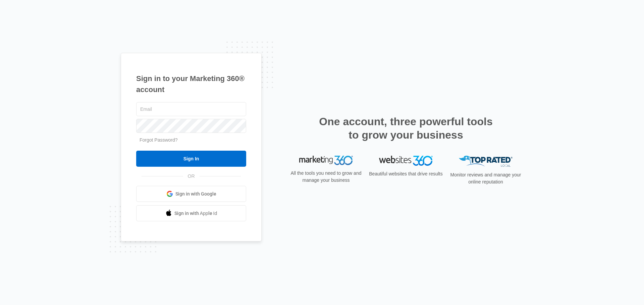  I want to click on input: Sign In, so click(191, 159).